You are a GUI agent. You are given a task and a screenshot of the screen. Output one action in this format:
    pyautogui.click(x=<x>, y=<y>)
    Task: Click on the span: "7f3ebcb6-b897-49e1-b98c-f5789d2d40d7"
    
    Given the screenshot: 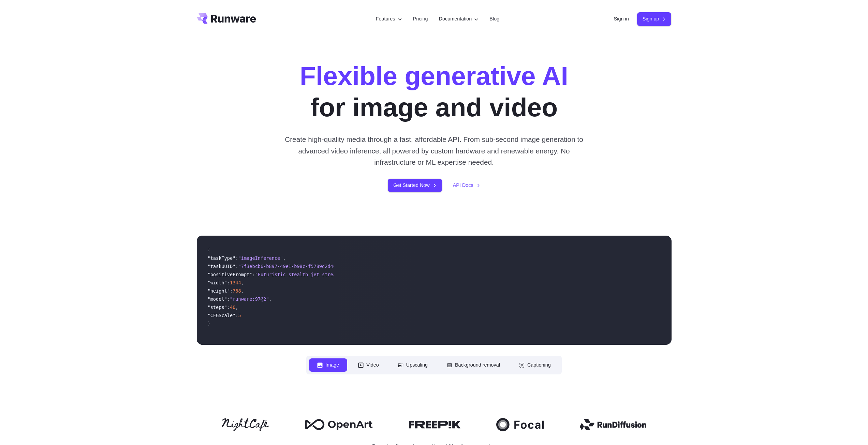 What is the action you would take?
    pyautogui.click(x=291, y=266)
    